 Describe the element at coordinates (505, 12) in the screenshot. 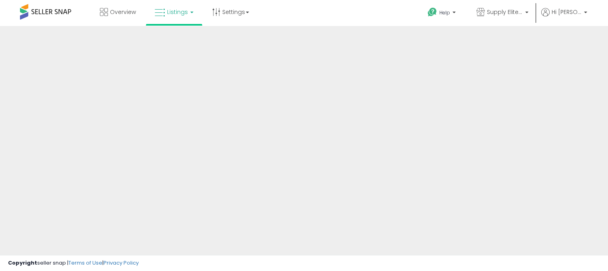

I see `span: Supply Elite LLC` at that location.